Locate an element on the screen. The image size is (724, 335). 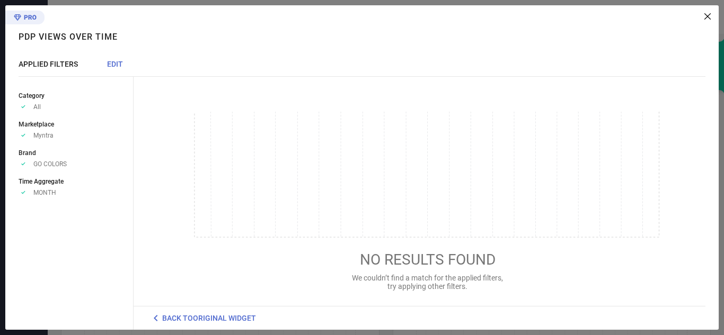
span: BACK TO ORIGINAL WIDGET is located at coordinates (209, 319).